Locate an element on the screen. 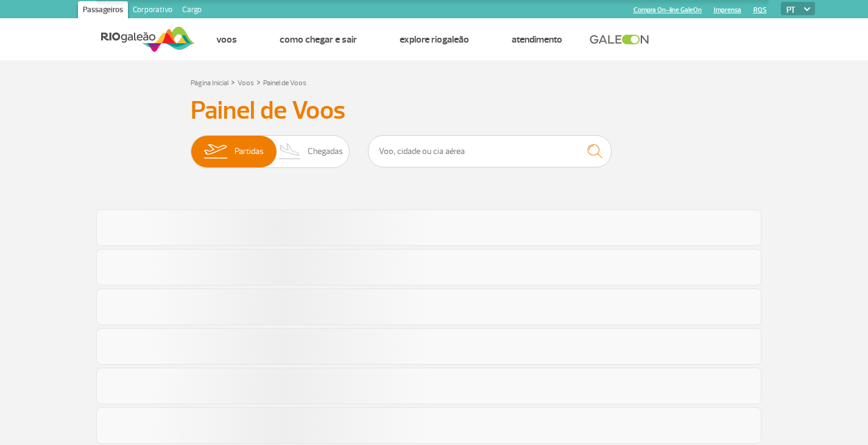  a: RQS is located at coordinates (760, 9).